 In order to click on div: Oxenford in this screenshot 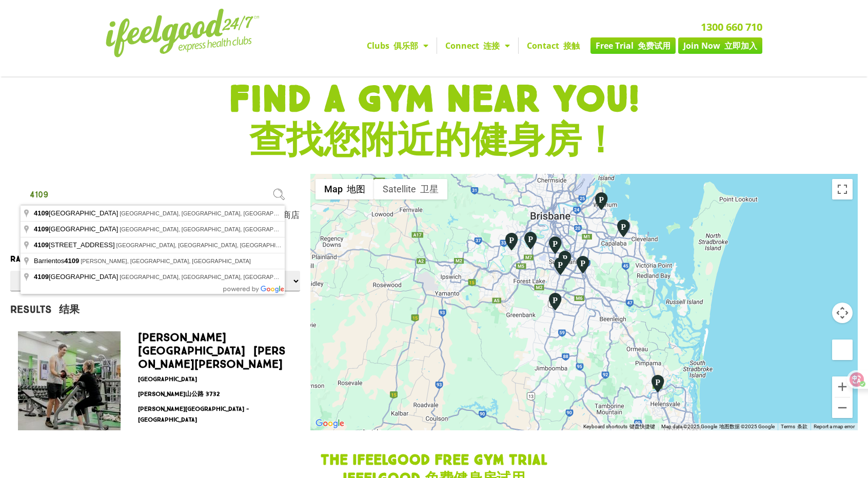, I will do `click(658, 383)`.